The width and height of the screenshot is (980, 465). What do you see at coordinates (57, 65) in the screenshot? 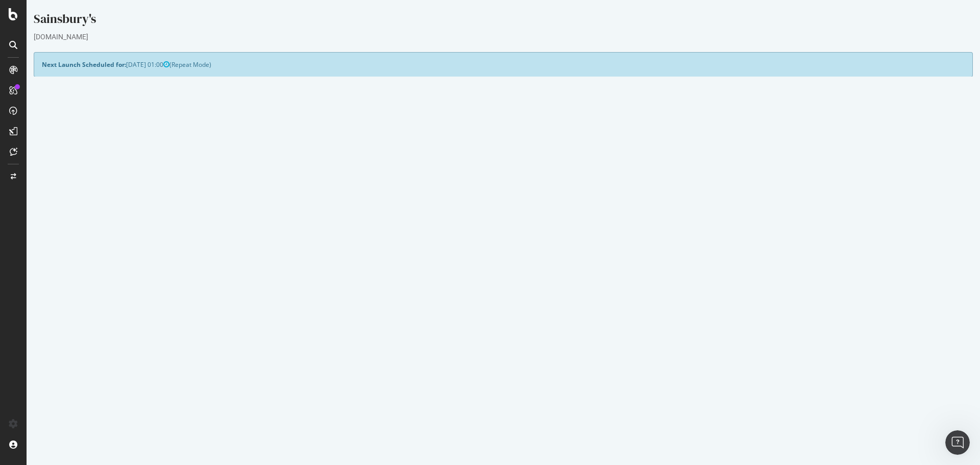
I see `strong: Next Launch Scheduled for:` at bounding box center [57, 65].